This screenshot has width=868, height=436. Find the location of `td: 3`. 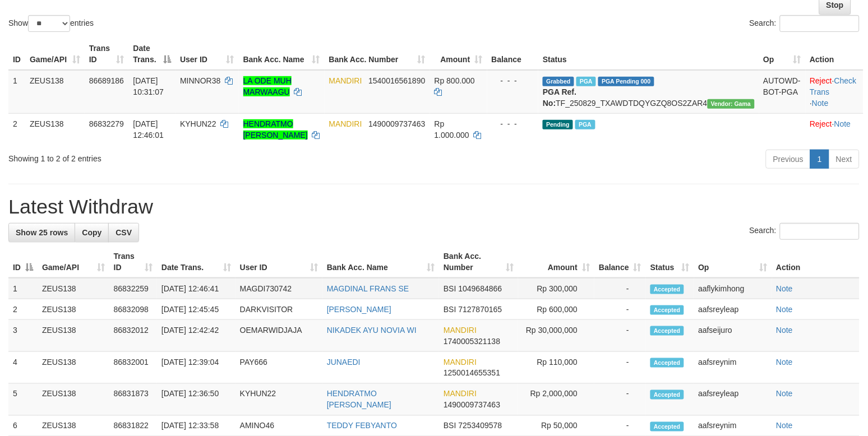

td: 3 is located at coordinates (23, 336).